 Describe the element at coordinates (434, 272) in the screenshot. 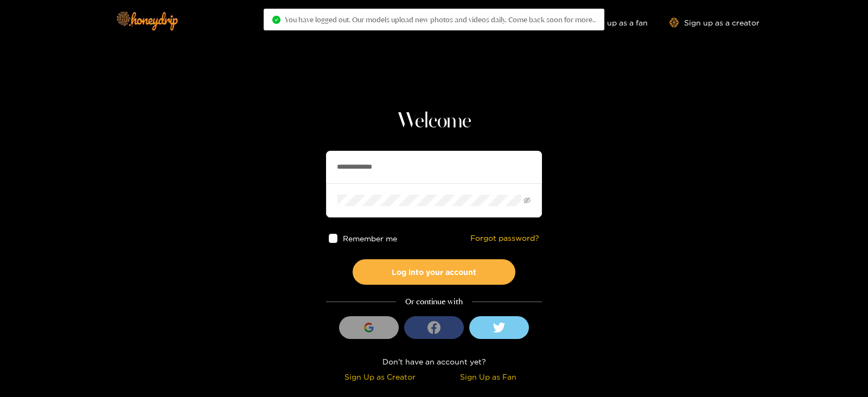

I see `button: Log into your account` at that location.